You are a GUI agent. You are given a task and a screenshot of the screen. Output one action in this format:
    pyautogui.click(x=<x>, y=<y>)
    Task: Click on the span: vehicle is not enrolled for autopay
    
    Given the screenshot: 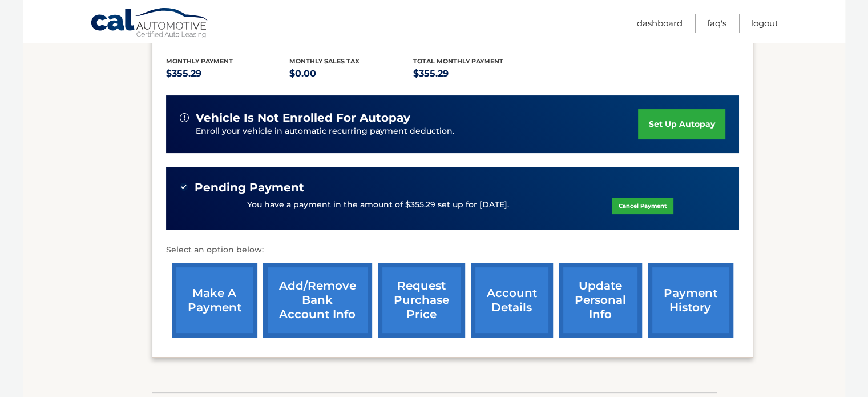 What is the action you would take?
    pyautogui.click(x=303, y=118)
    